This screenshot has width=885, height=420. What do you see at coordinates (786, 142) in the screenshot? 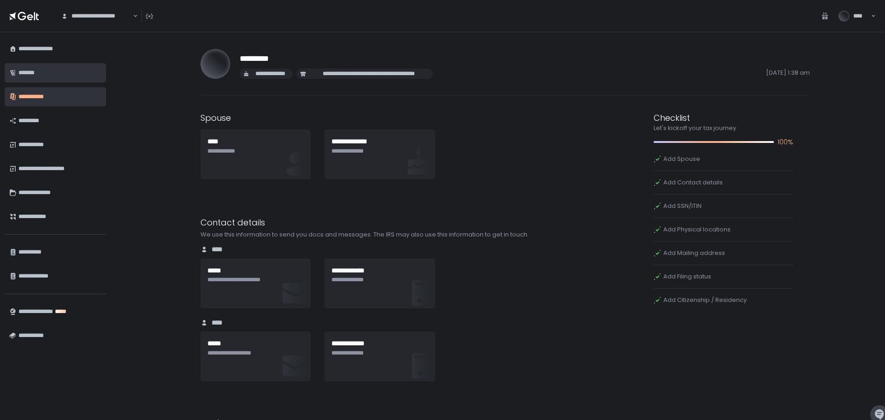
I see `span: 100%` at bounding box center [786, 142].